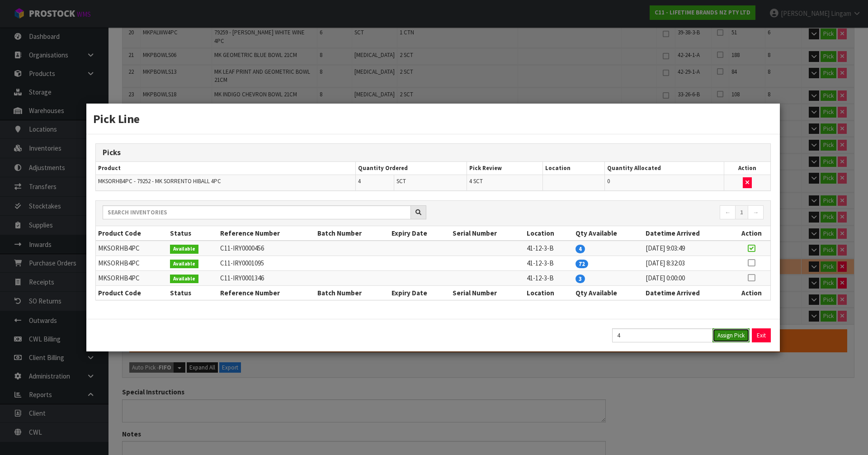 This screenshot has width=868, height=455. Describe the element at coordinates (433, 152) in the screenshot. I see `h3: Picks` at that location.